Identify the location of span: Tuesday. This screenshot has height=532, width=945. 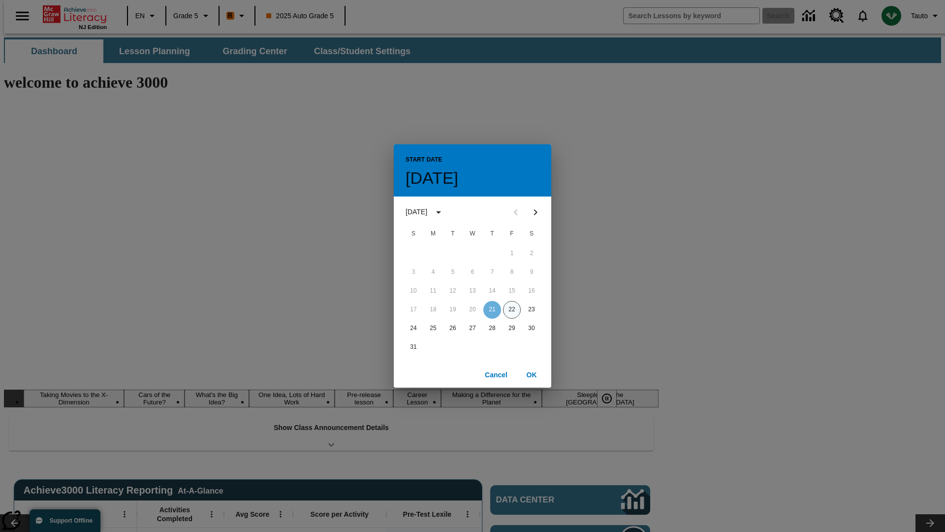
(453, 234).